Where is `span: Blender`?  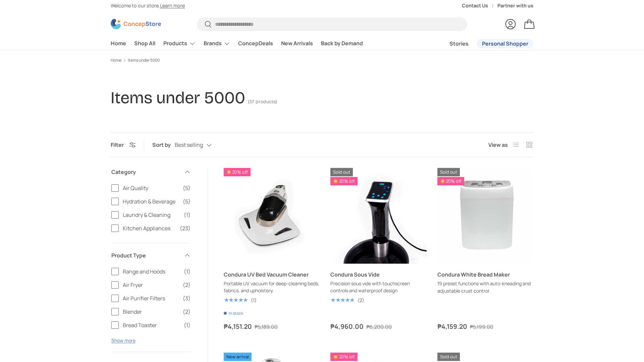 span: Blender is located at coordinates (151, 312).